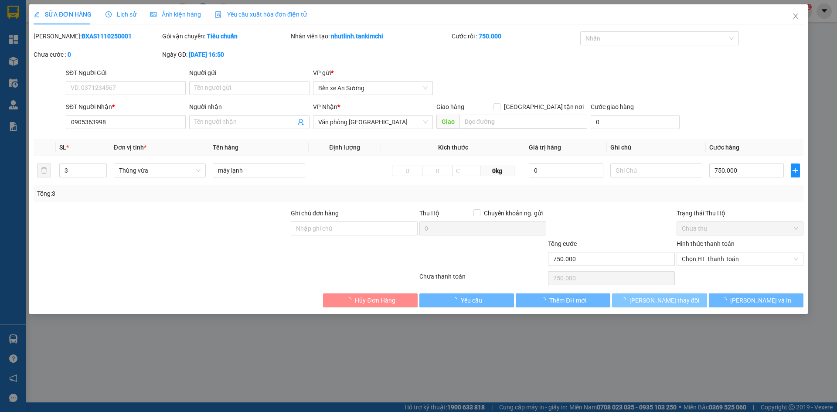 This screenshot has height=412, width=837. What do you see at coordinates (545, 147) in the screenshot?
I see `span: Giá trị hàng` at bounding box center [545, 147].